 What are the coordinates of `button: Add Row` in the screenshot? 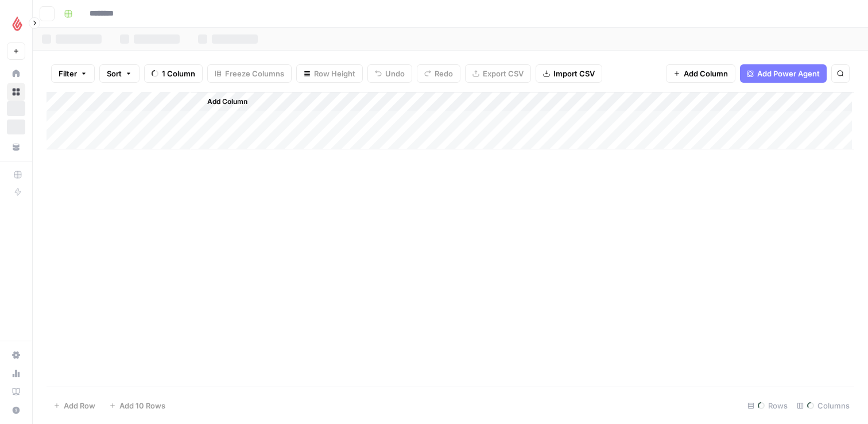 It's located at (74, 405).